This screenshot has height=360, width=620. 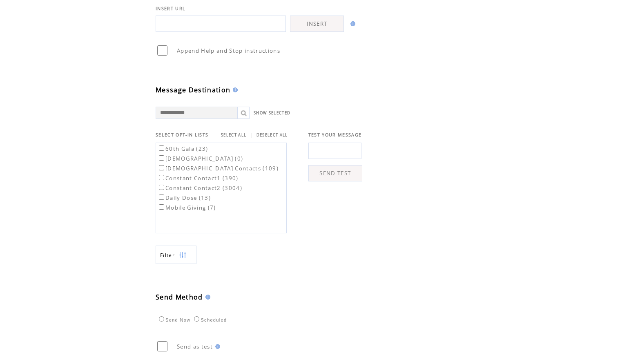 I want to click on img: filters.png, so click(x=183, y=255).